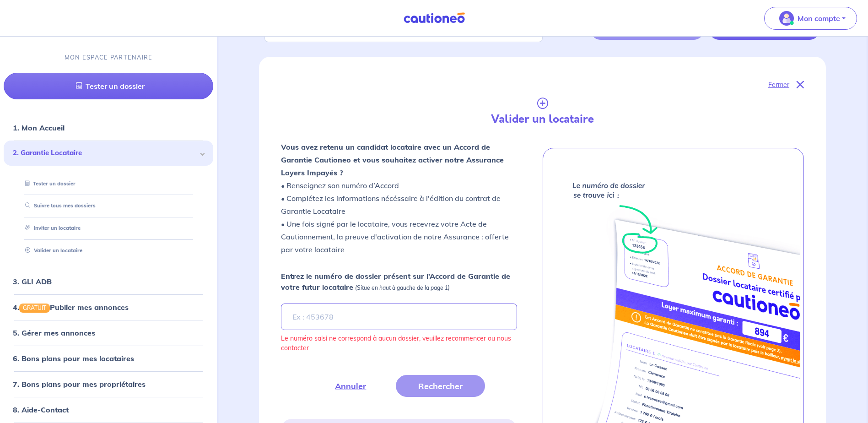 This screenshot has height=423, width=868. I want to click on div: 2. Garantie Locataire, so click(108, 153).